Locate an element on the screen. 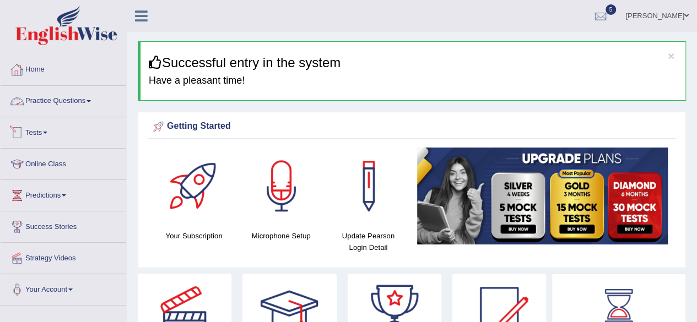 This screenshot has width=697, height=322. h4: Your Subscription is located at coordinates (194, 236).